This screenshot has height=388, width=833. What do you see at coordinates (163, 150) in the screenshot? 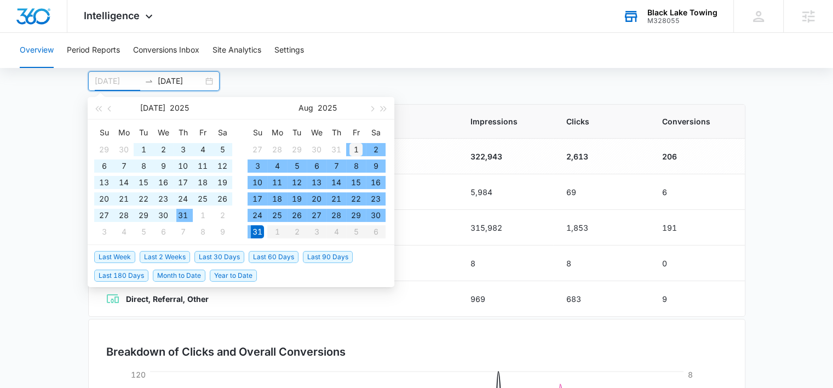
I see `td: 2025-07-02` at bounding box center [163, 150].